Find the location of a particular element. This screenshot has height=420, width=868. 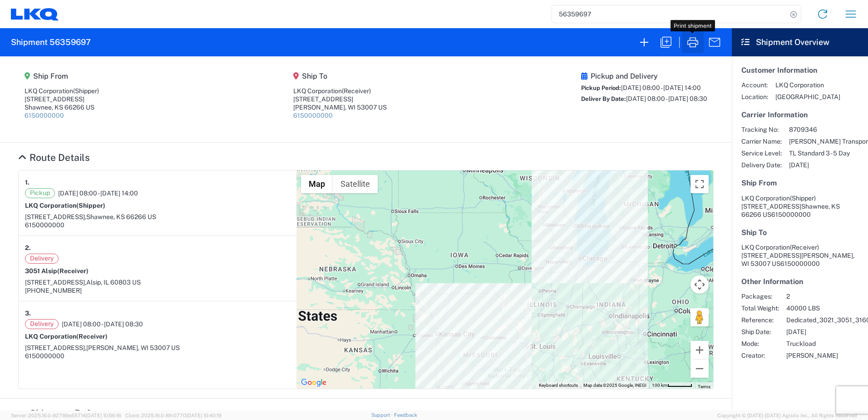

h5: Customer Information is located at coordinates (800, 70).